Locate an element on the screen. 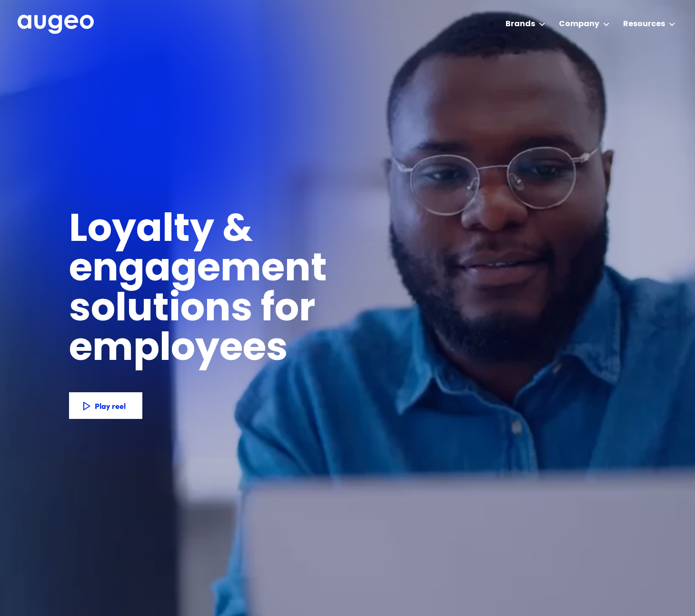 Image resolution: width=695 pixels, height=616 pixels. h1: employees is located at coordinates (187, 350).